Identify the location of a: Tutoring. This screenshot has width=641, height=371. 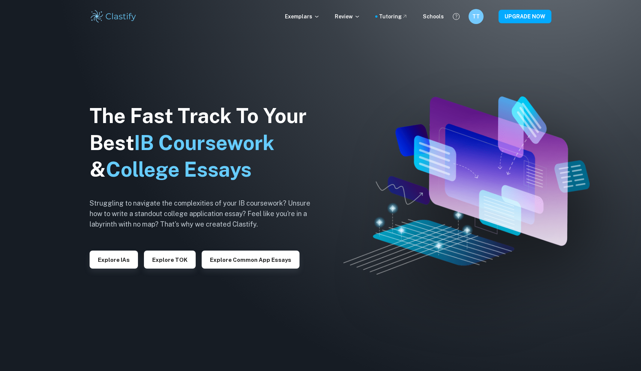
(393, 16).